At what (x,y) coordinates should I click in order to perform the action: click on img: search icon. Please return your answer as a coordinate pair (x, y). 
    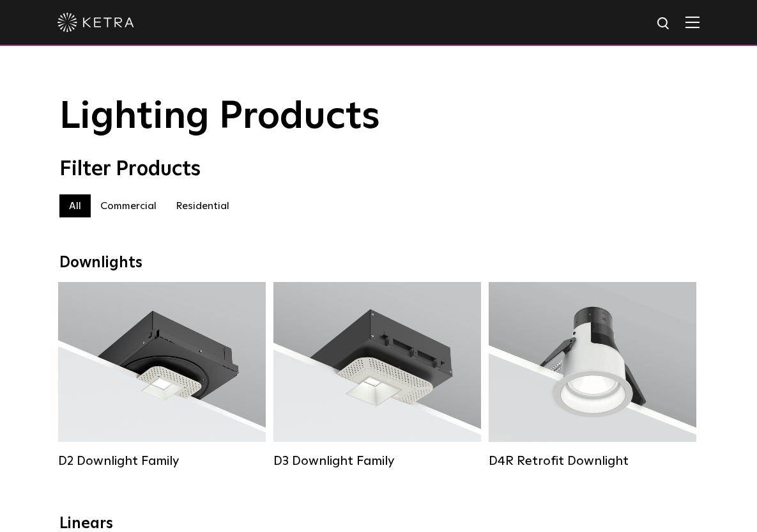
    Looking at the image, I should click on (664, 24).